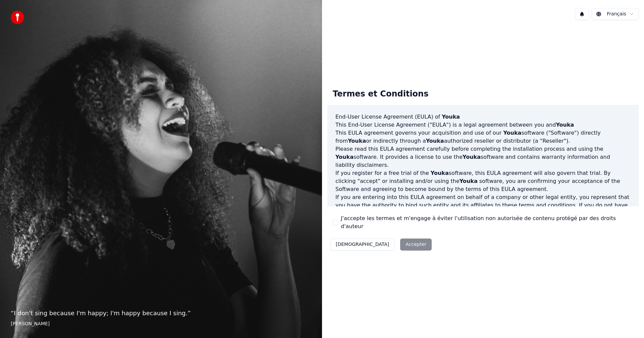 The height and width of the screenshot is (338, 644). What do you see at coordinates (483, 181) in the screenshot?
I see `p: If you register for a free trial of the software, this EULA agreement will also govern that trial...` at bounding box center [483, 181].